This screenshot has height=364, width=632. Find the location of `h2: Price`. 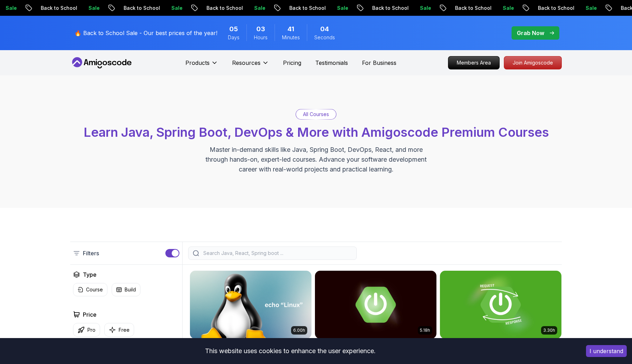

h2: Price is located at coordinates (89, 315).